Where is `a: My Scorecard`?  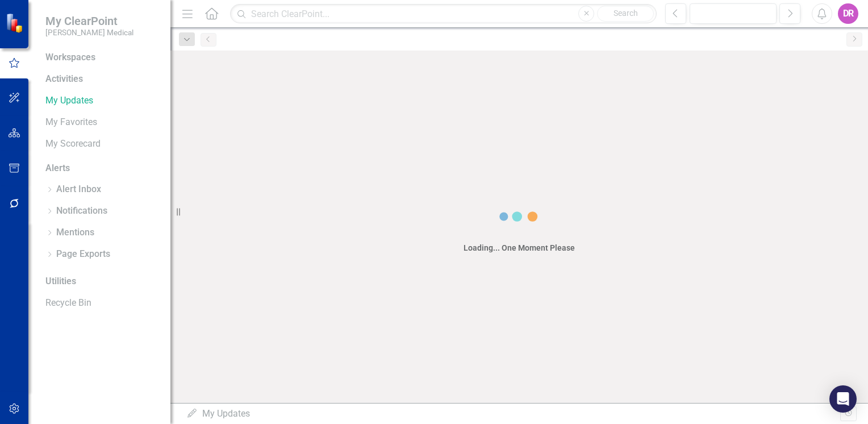 a: My Scorecard is located at coordinates (103, 144).